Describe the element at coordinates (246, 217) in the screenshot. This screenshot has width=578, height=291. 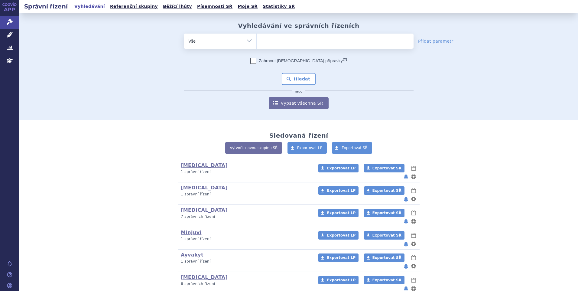
I see `p: 7 správních řízení` at that location.